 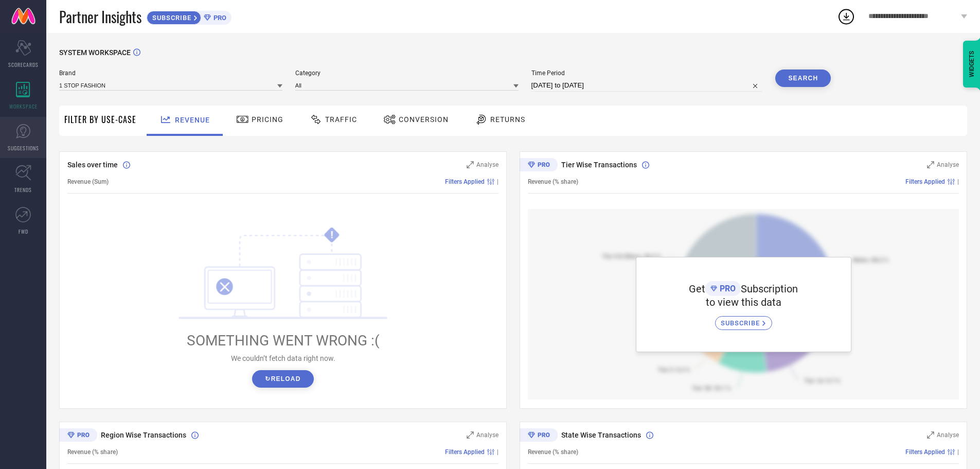 What do you see at coordinates (23, 65) in the screenshot?
I see `span: SCORECARDS` at bounding box center [23, 65].